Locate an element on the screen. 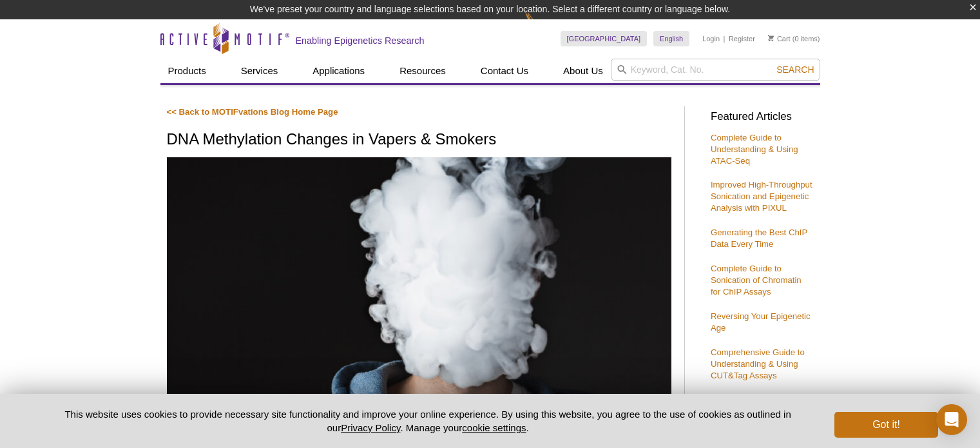  a: << Back to MOTIFvations Blog Home Page is located at coordinates (253, 111).